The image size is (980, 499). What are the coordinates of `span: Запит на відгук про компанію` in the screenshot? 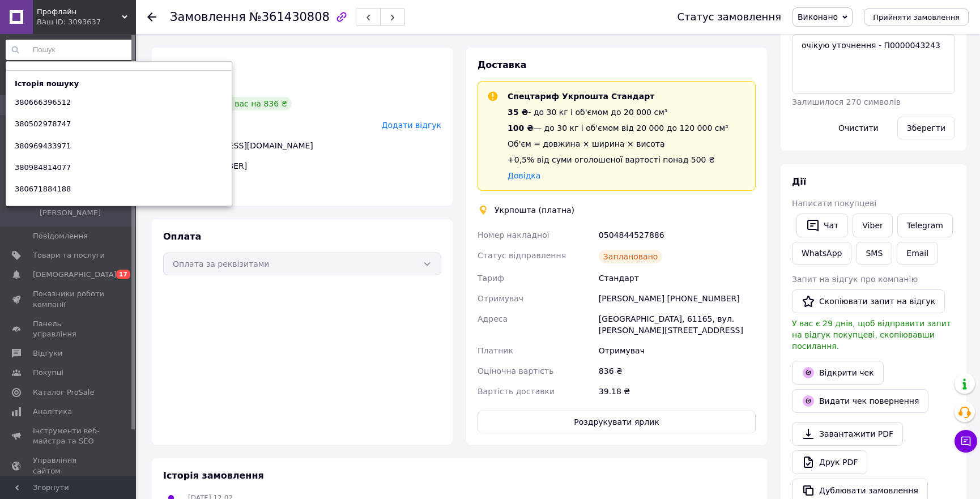 It's located at (855, 279).